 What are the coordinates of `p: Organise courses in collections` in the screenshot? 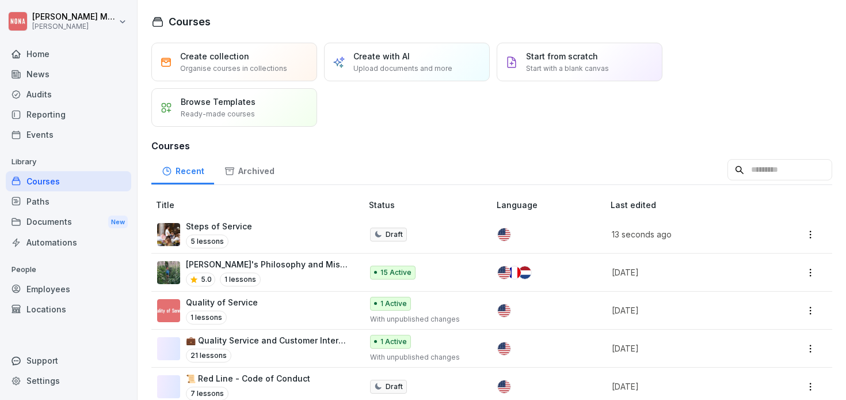 It's located at (234, 69).